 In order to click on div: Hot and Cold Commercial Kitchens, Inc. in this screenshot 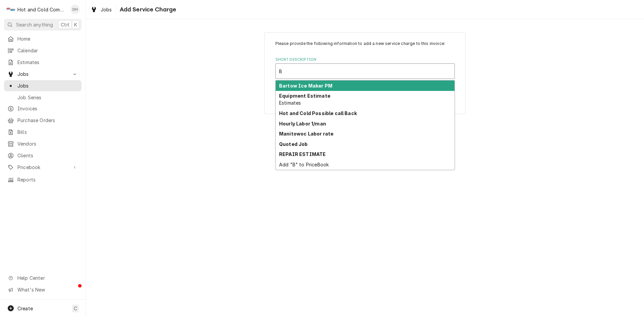, I will do `click(42, 9)`.